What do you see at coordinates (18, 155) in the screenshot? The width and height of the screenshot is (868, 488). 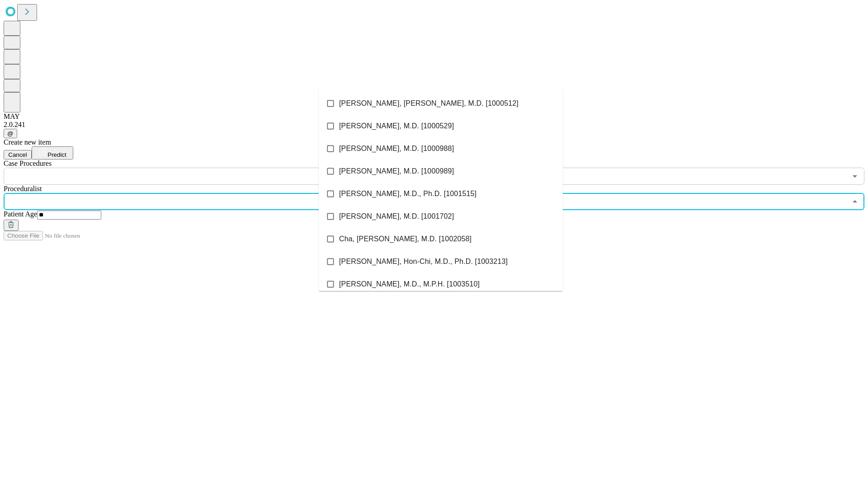 I see `button: Cancel` at bounding box center [18, 155].